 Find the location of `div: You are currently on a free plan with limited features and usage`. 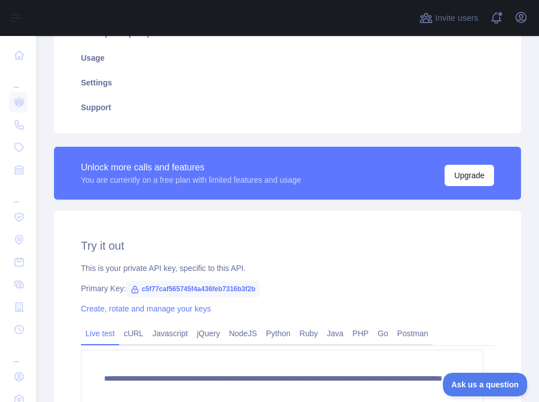

div: You are currently on a free plan with limited features and usage is located at coordinates (191, 180).